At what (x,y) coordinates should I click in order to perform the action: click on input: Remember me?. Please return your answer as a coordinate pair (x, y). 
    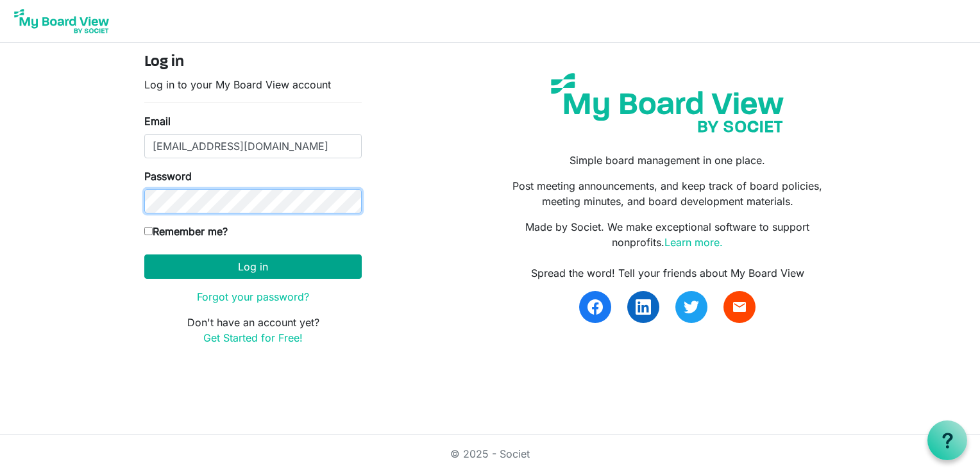
    Looking at the image, I should click on (148, 230).